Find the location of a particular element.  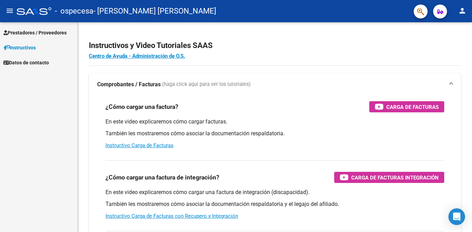

mat-icon: menu is located at coordinates (10, 11).